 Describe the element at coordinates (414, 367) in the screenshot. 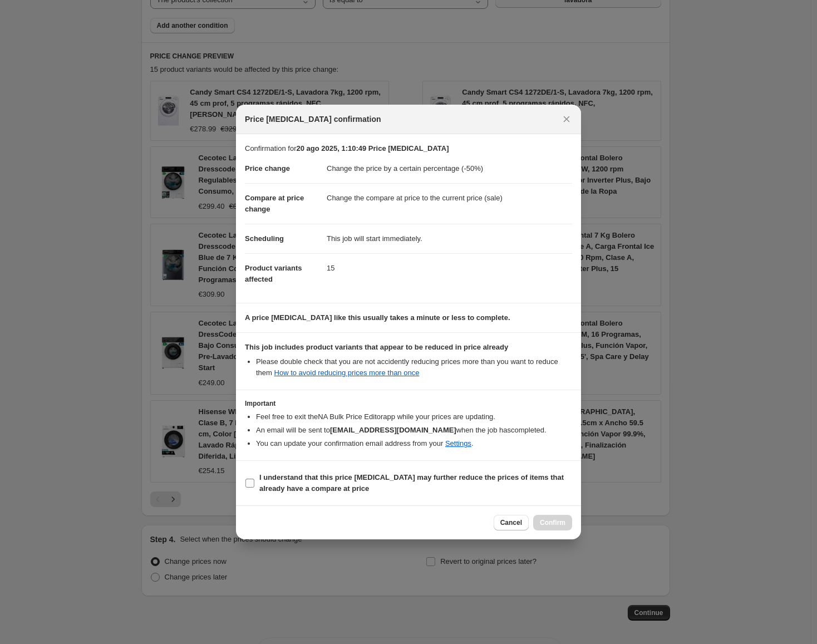

I see `li: Please double check that you are not accidently reducing prices more than you want to reduce them` at that location.